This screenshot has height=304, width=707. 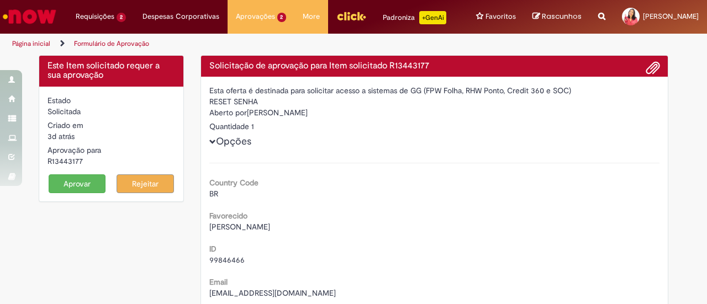 I want to click on span: Rascunhos, so click(x=562, y=16).